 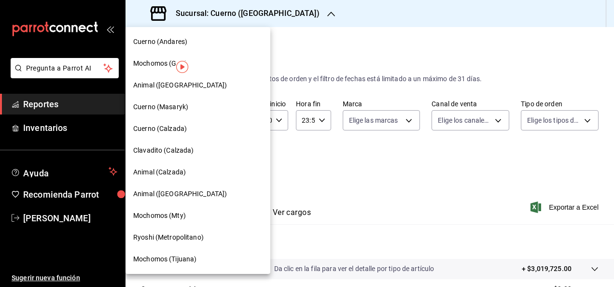 What do you see at coordinates (159, 215) in the screenshot?
I see `span: Mochomos (Mty)` at bounding box center [159, 215].